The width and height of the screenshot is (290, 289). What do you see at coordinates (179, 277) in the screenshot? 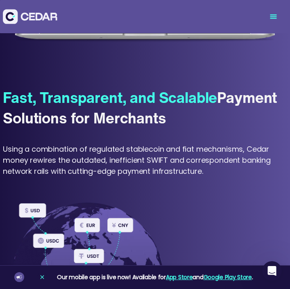
I see `span: App Store` at bounding box center [179, 277].